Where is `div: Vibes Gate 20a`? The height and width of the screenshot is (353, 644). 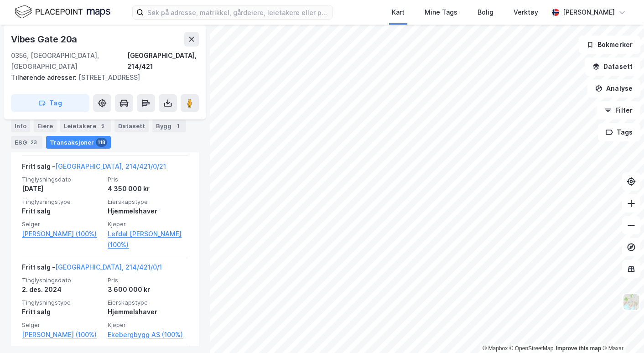
div: Vibes Gate 20a is located at coordinates (44, 39).